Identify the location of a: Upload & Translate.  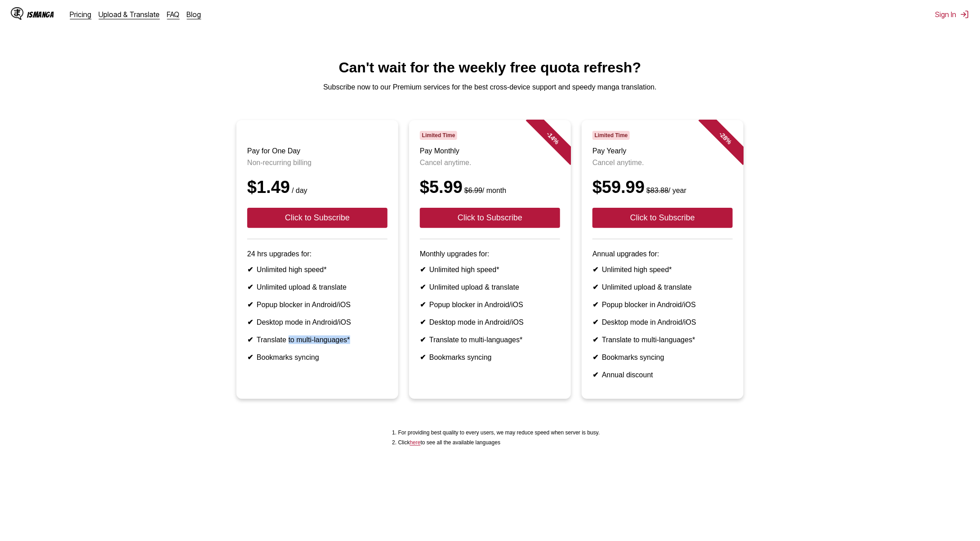
(129, 15).